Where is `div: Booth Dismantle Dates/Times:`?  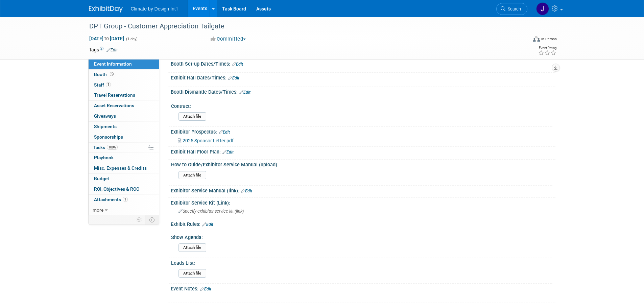 div: Booth Dismantle Dates/Times: is located at coordinates (363, 91).